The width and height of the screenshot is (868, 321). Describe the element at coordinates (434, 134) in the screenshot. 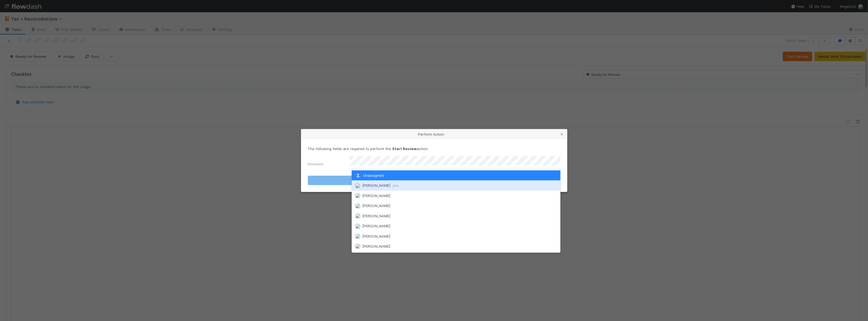

I see `div: Perform Action` at that location.